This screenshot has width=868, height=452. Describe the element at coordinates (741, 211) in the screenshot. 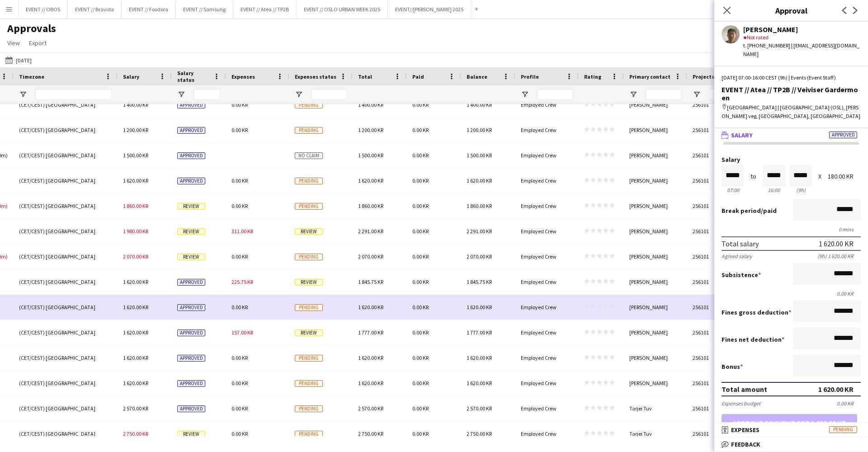

I see `span: Break period` at that location.